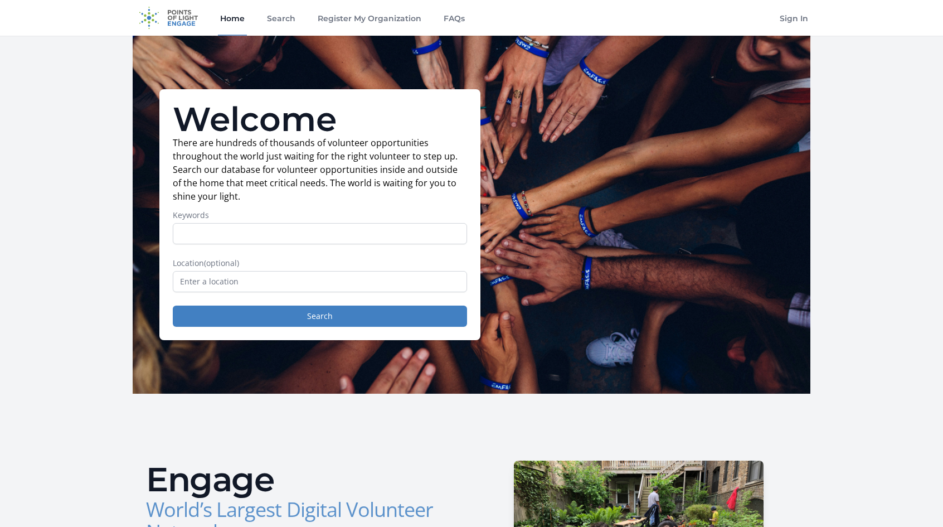 This screenshot has width=943, height=527. I want to click on input: Enter a location, so click(320, 282).